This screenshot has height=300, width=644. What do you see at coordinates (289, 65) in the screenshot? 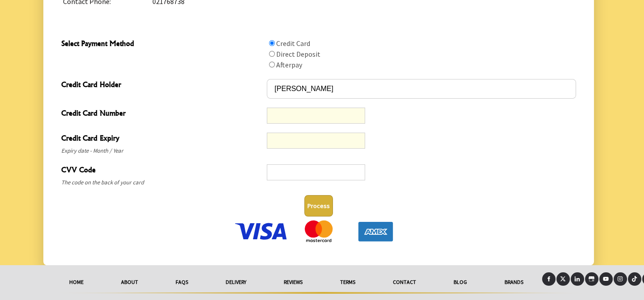
I see `label: Afterpay` at bounding box center [289, 65].